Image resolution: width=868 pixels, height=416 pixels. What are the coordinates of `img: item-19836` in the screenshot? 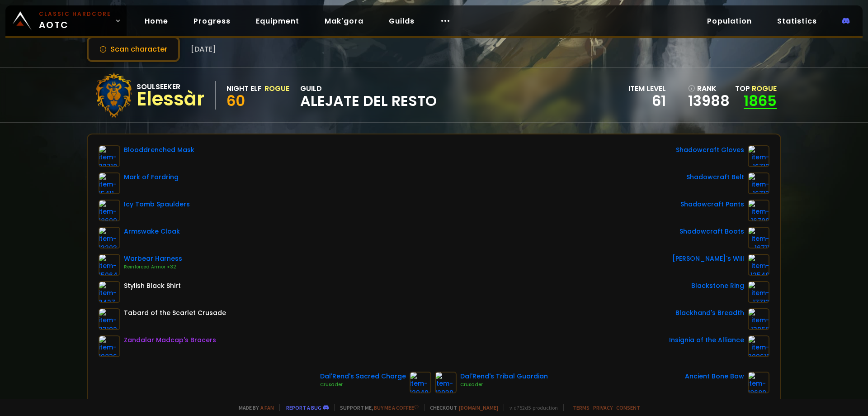 It's located at (109, 346).